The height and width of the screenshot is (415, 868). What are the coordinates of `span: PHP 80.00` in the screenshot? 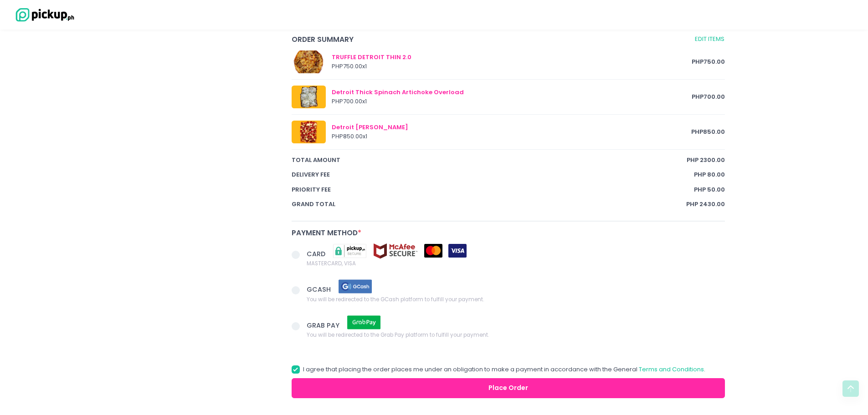 It's located at (710, 174).